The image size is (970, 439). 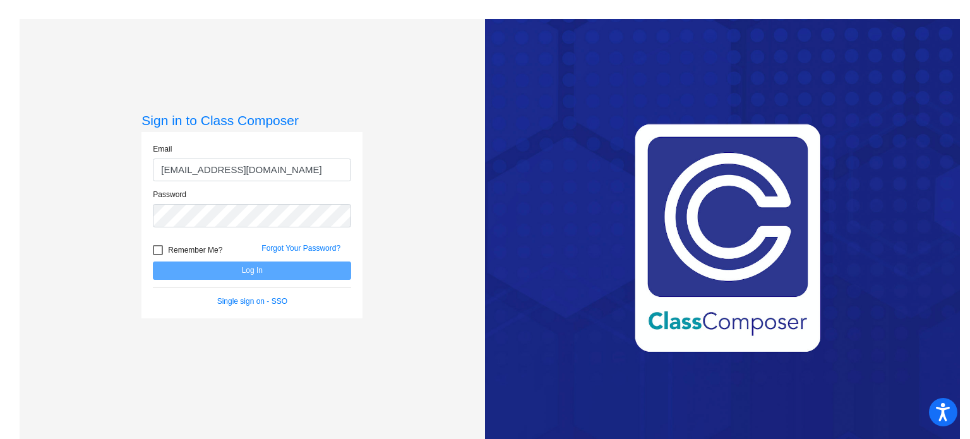 I want to click on label: Password, so click(x=169, y=194).